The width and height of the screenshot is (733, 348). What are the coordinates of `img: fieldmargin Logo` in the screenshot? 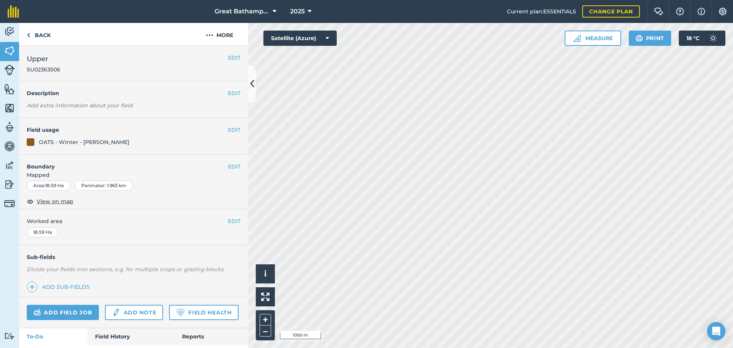 It's located at (13, 11).